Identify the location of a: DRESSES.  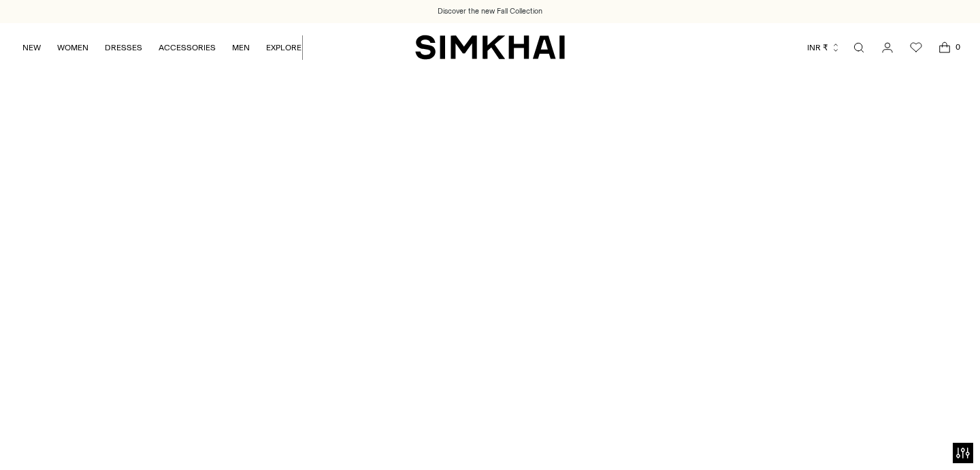
(123, 48).